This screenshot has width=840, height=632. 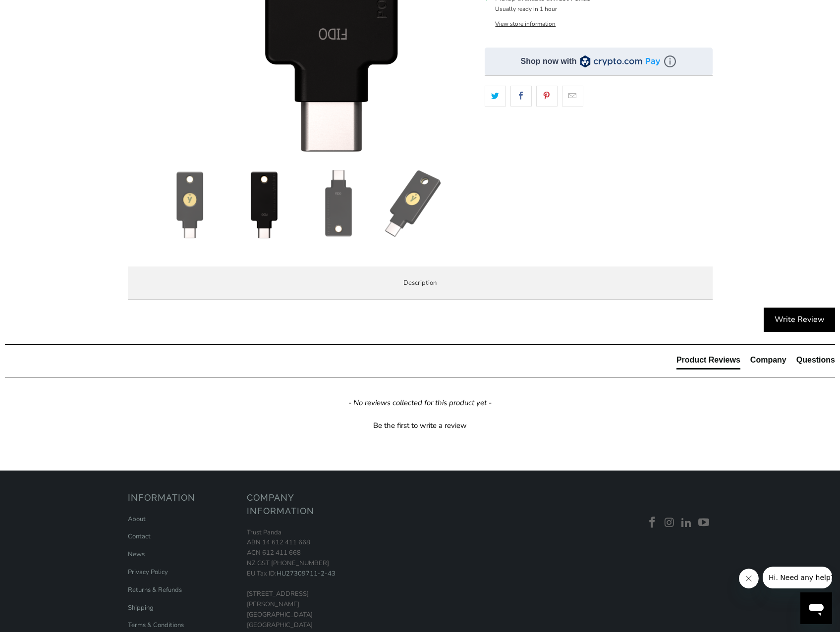 What do you see at coordinates (495, 96) in the screenshot?
I see `a: Share this on Twitter` at bounding box center [495, 96].